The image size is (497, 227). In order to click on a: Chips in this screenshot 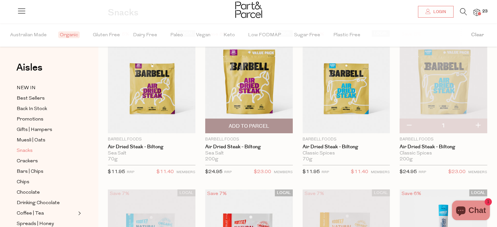, I will do `click(46, 182)`.